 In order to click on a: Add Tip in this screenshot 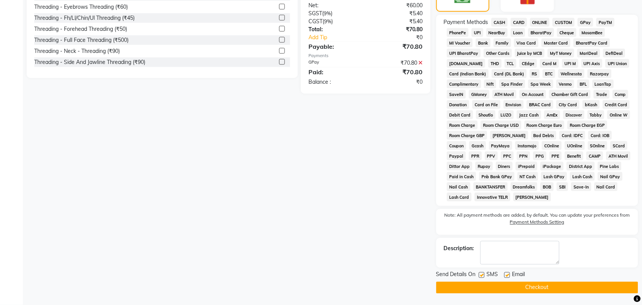, I will do `click(339, 37)`.